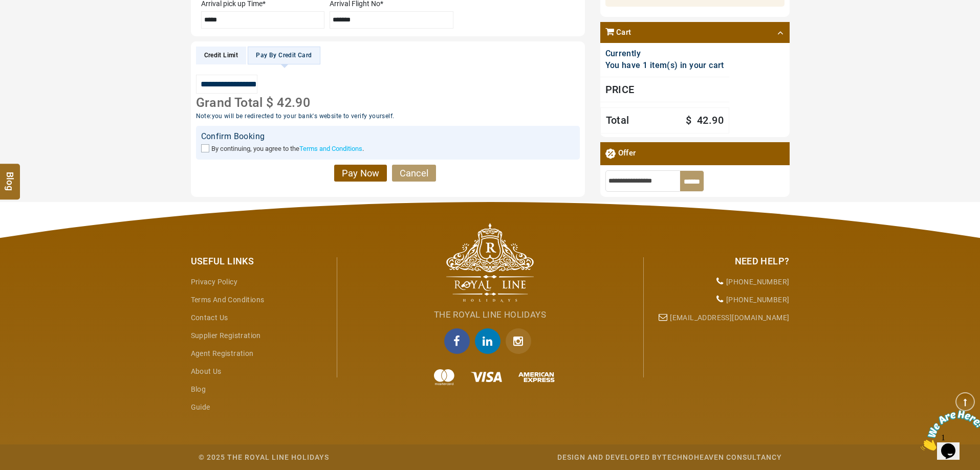 Image resolution: width=980 pixels, height=470 pixels. Describe the element at coordinates (331, 149) in the screenshot. I see `span: Terms and Conditions` at that location.